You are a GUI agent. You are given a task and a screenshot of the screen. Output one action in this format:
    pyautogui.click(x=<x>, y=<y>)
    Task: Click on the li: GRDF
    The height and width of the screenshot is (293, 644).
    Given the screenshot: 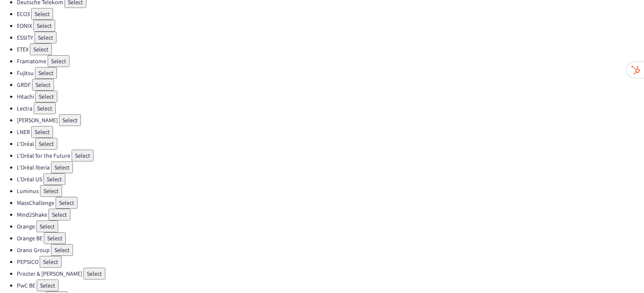 What is the action you would take?
    pyautogui.click(x=330, y=85)
    